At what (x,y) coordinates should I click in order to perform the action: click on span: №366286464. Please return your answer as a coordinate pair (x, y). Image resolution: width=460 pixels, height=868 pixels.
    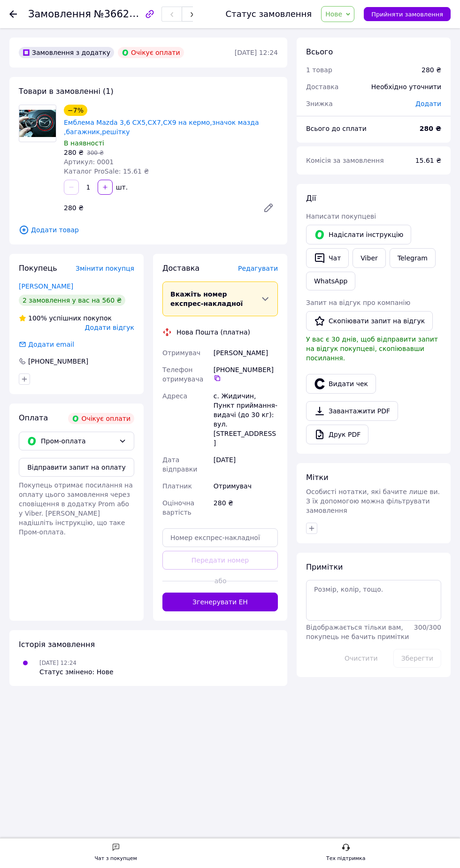
    Looking at the image, I should click on (127, 13).